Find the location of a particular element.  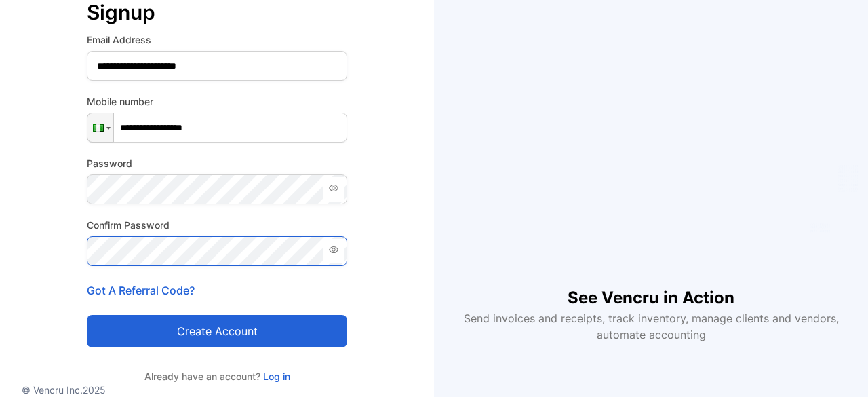

label: Confirm Password is located at coordinates (217, 225).